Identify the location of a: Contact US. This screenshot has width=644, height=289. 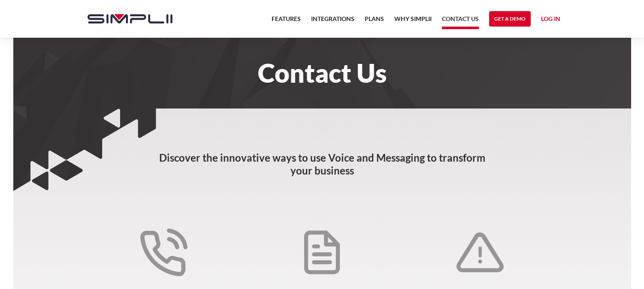
(460, 21).